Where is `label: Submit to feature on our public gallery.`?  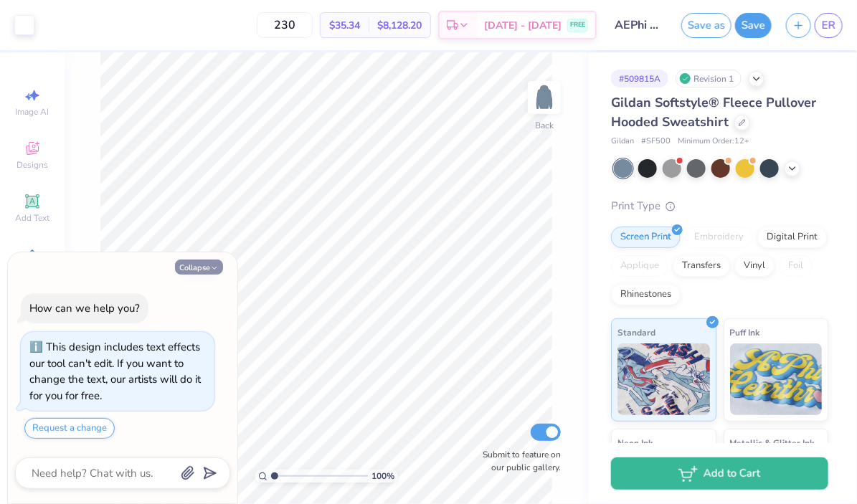 label: Submit to feature on our public gallery. is located at coordinates (518, 461).